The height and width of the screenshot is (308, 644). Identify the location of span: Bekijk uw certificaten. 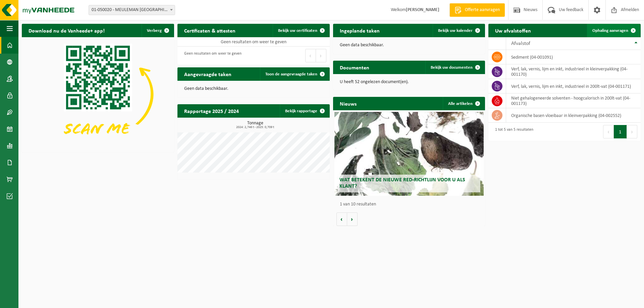
(297, 31).